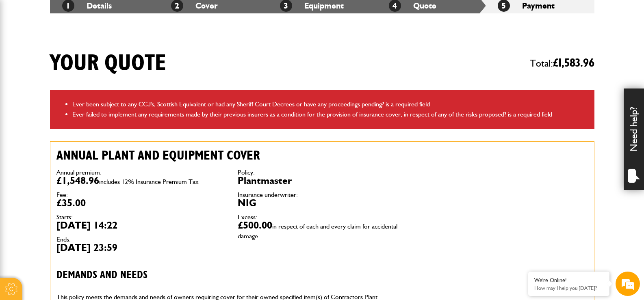 Image resolution: width=644 pixels, height=300 pixels. I want to click on dd: £500.00, so click(322, 230).